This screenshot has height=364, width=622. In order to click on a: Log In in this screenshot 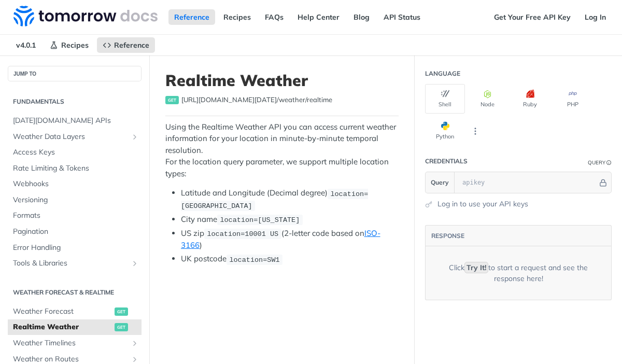, I will do `click(595, 17)`.